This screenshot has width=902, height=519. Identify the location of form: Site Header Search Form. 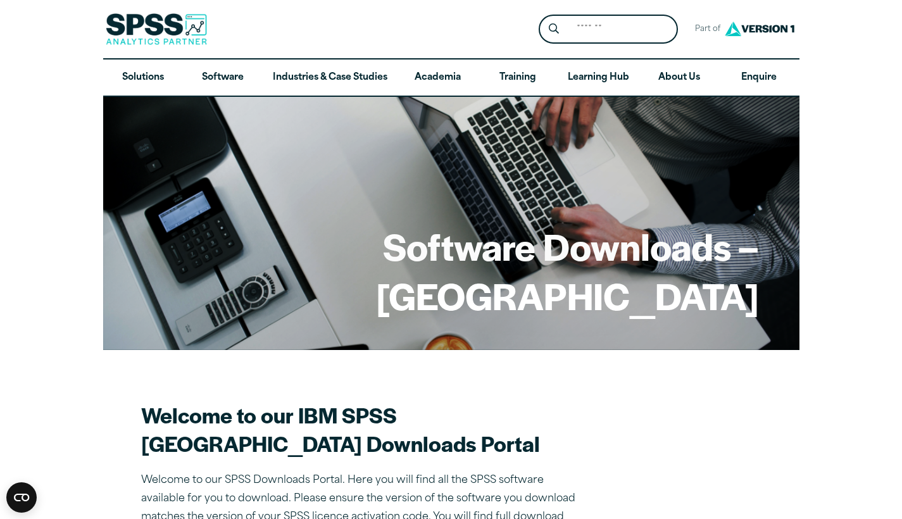
(608, 29).